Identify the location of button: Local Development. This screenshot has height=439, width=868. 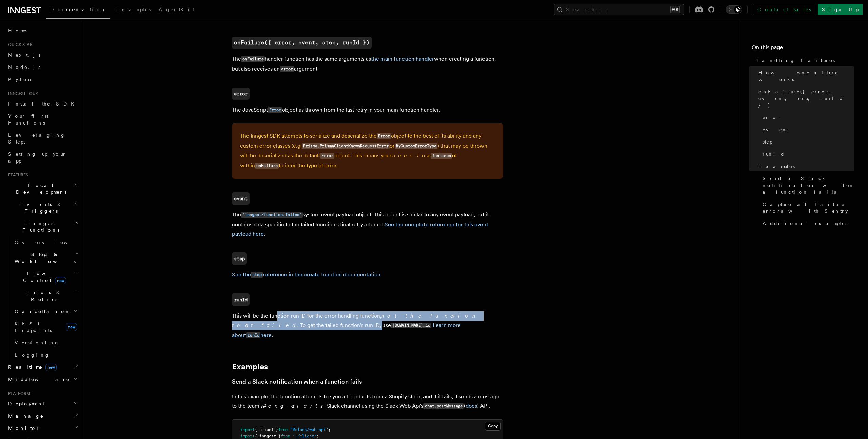
(42, 188).